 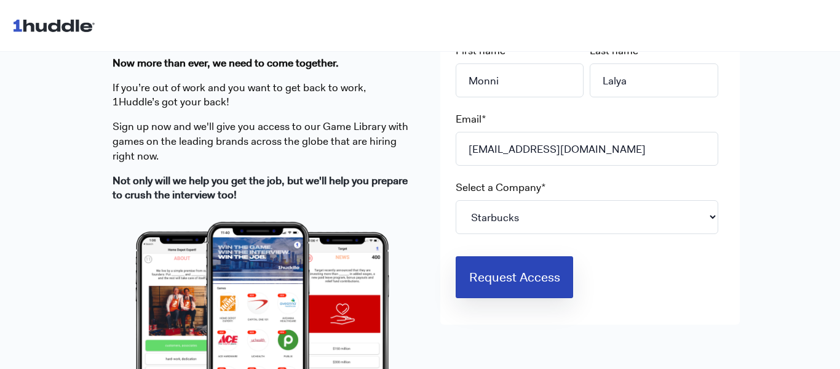 I want to click on input: Request Access, so click(x=515, y=277).